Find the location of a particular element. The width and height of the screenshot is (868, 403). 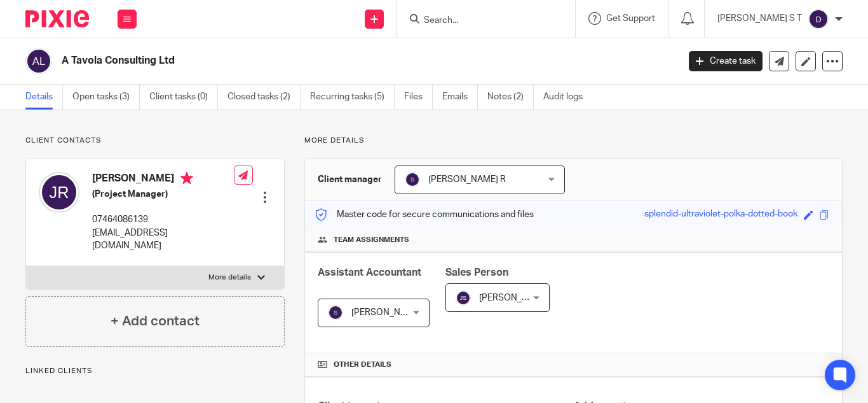

p: Master code for secure communications and files is located at coordinates (424, 214).